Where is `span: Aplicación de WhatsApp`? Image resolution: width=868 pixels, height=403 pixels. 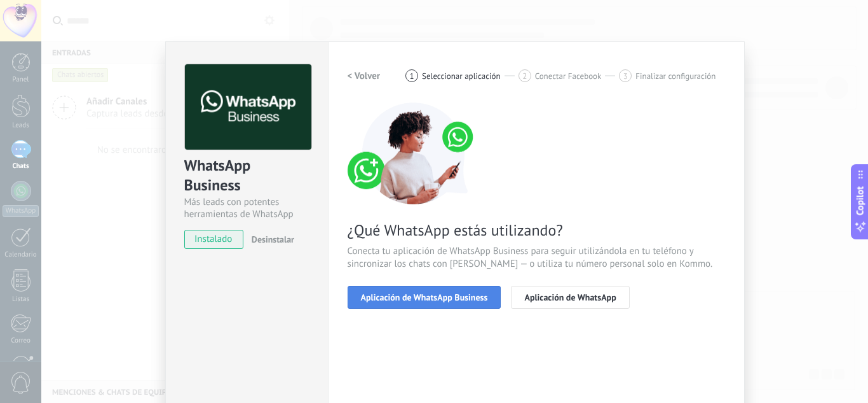
span: Aplicación de WhatsApp is located at coordinates (570, 298).